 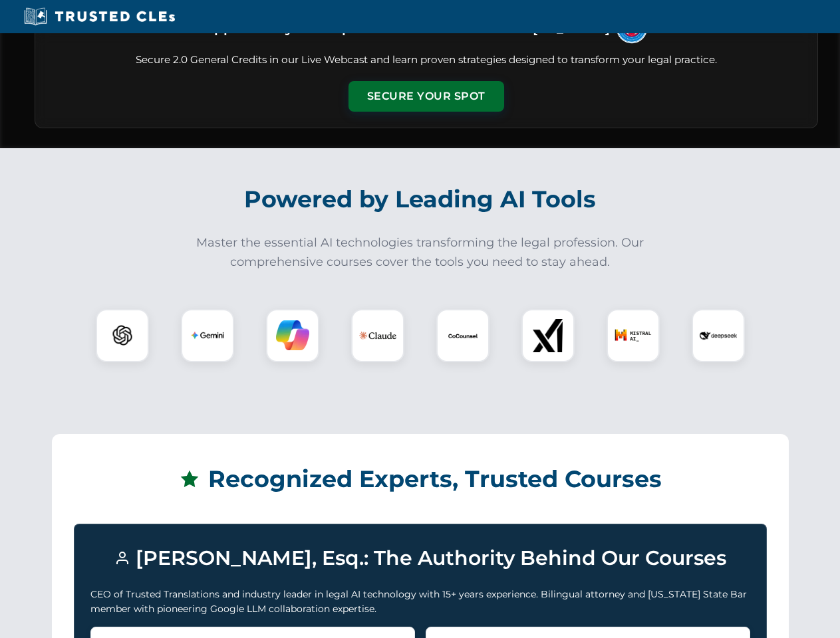 I want to click on img: Copilot Logo, so click(x=293, y=336).